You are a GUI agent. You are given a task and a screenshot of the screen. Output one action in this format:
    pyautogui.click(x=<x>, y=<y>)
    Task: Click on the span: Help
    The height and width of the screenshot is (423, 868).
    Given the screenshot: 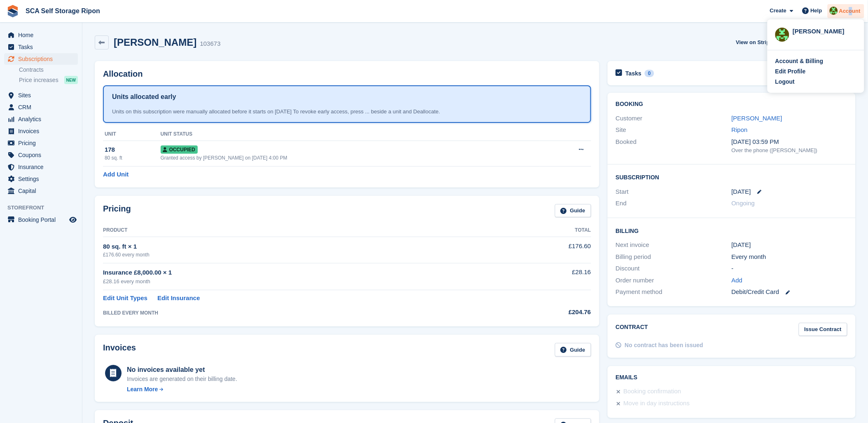 What is the action you would take?
    pyautogui.click(x=817, y=11)
    